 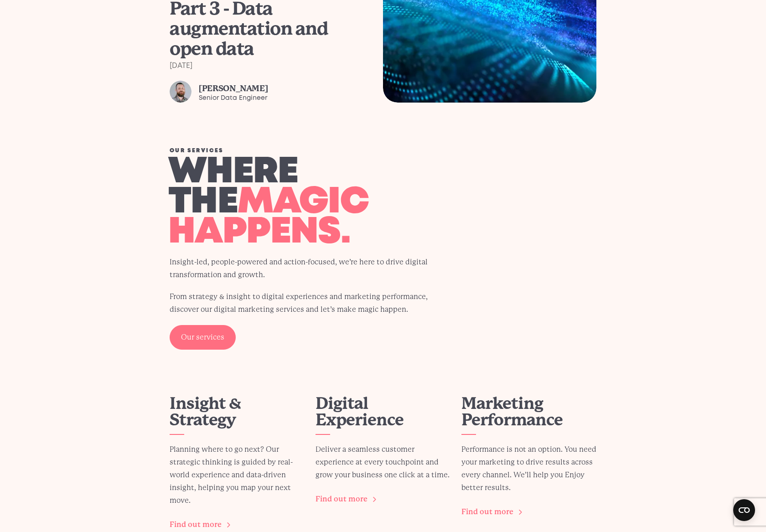 I want to click on span: Marketing Performance, so click(x=512, y=412).